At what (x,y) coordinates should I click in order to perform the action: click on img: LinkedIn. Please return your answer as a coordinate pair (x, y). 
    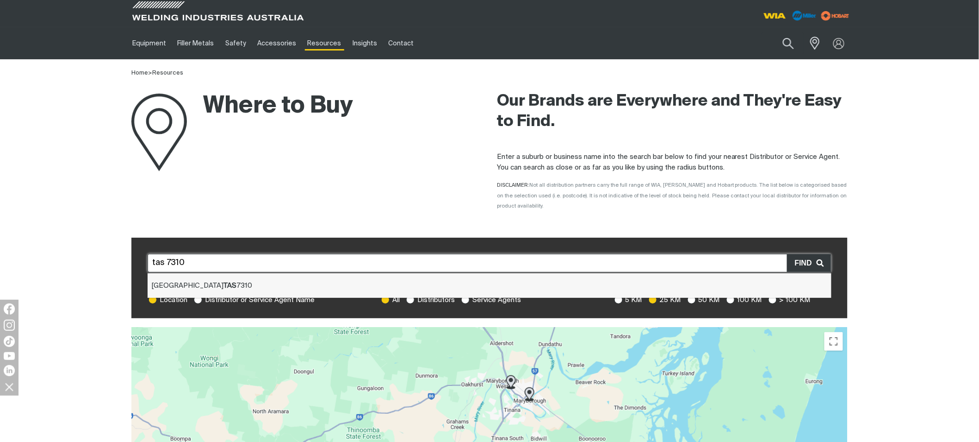
    Looking at the image, I should click on (9, 370).